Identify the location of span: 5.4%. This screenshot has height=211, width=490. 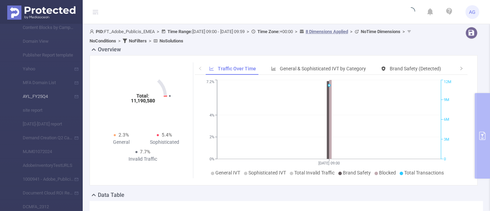
(167, 135).